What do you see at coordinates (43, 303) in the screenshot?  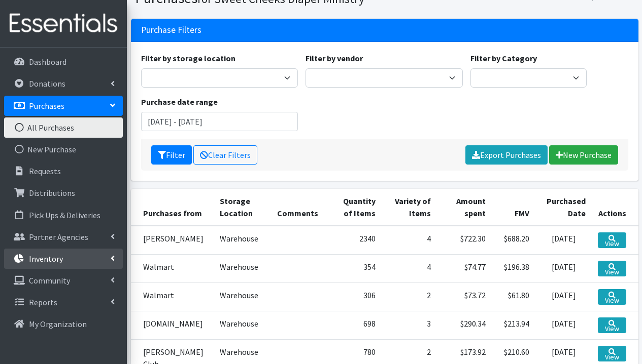 I see `p: Reports` at bounding box center [43, 303].